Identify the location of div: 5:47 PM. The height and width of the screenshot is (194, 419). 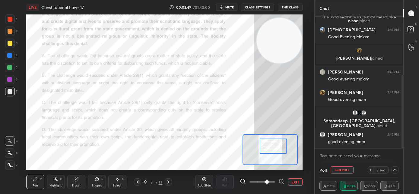
(393, 30).